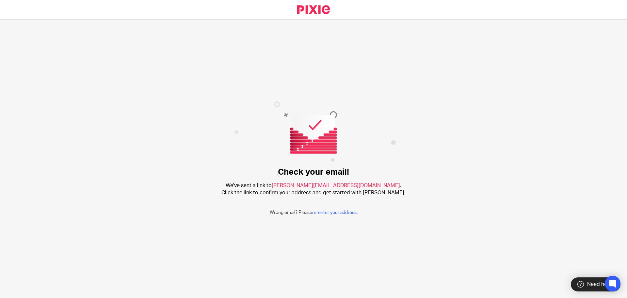  I want to click on div: Need help?, so click(596, 284).